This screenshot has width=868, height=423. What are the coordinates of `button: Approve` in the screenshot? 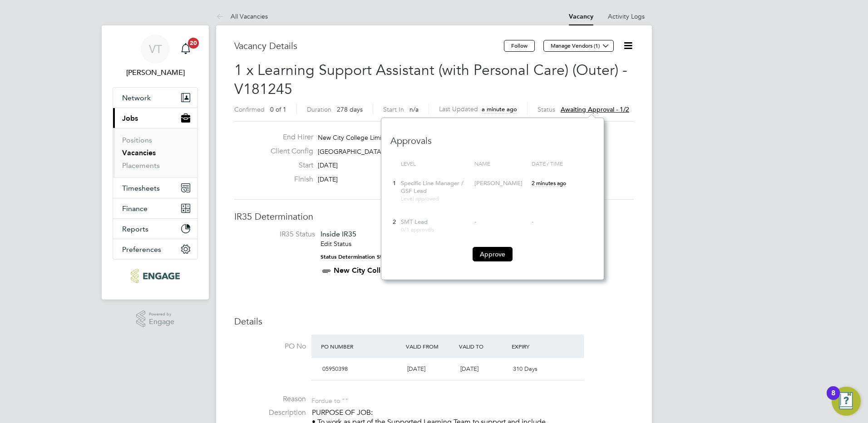 It's located at (493, 254).